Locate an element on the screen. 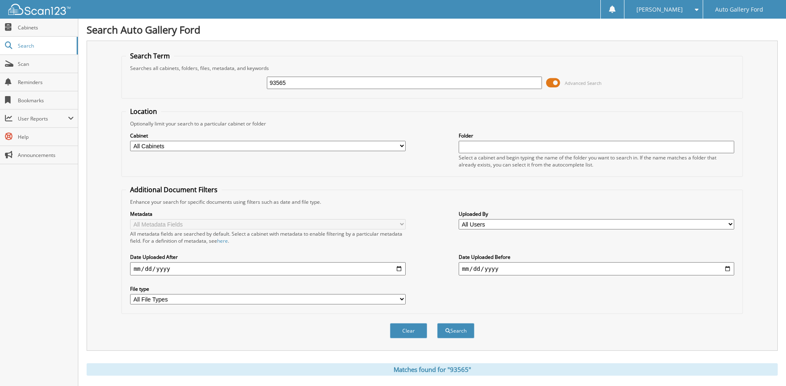  label: Metadata is located at coordinates (268, 214).